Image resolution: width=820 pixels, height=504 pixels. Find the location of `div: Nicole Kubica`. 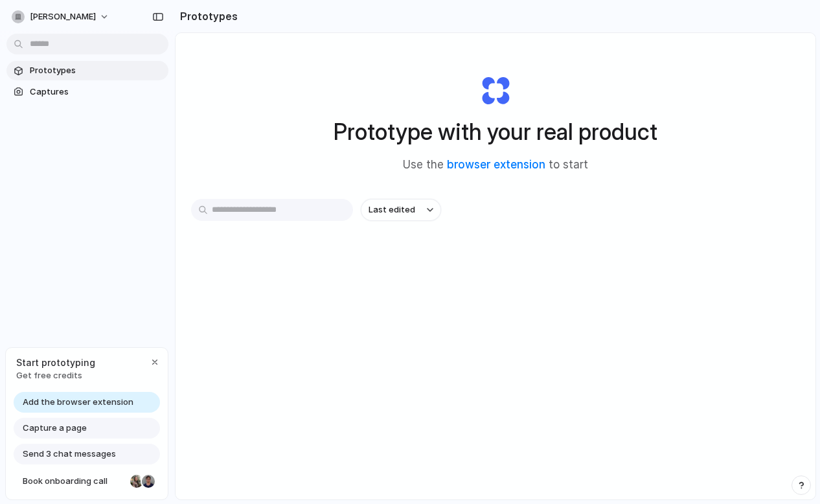

div: Nicole Kubica is located at coordinates (136, 481).